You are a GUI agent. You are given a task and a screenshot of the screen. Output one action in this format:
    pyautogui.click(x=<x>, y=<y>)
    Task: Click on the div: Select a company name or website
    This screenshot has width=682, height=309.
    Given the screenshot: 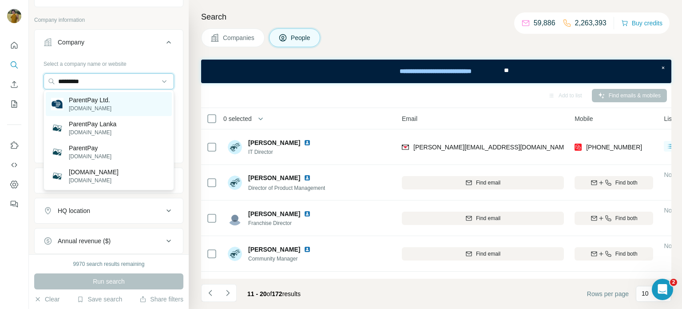 What is the action you would take?
    pyautogui.click(x=109, y=62)
    